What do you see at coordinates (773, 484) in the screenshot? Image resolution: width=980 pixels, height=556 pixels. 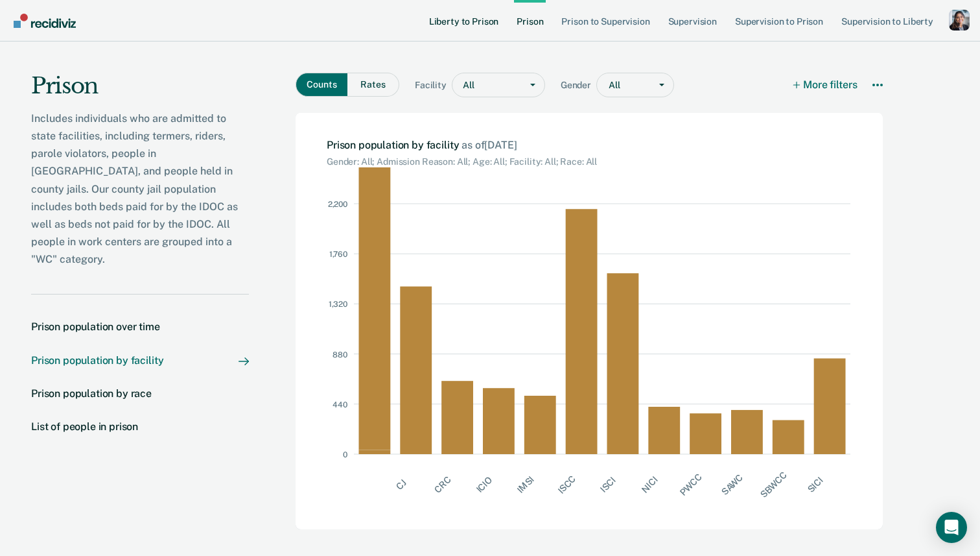 I see `tspan: SBWCC` at bounding box center [773, 484].